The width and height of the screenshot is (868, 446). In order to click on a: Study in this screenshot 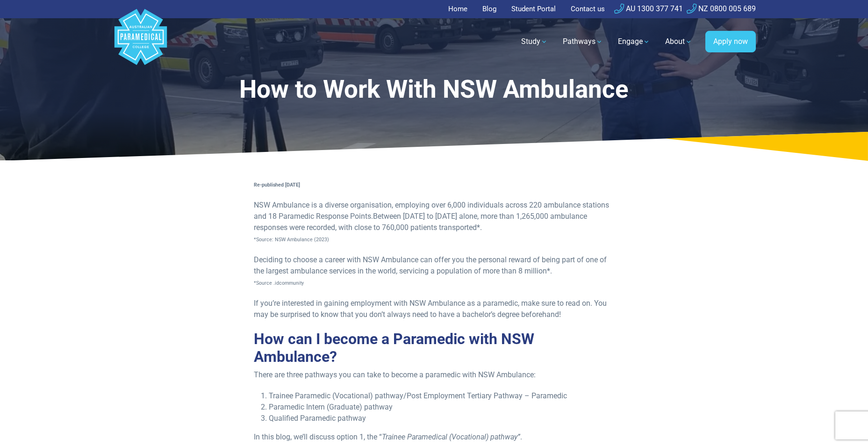, I will do `click(535, 41)`.